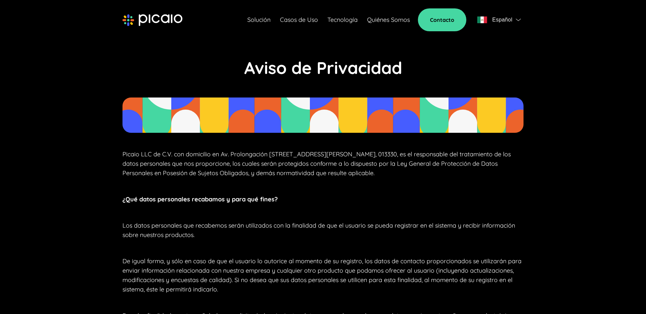 The width and height of the screenshot is (646, 314). Describe the element at coordinates (502, 20) in the screenshot. I see `span: Español` at that location.